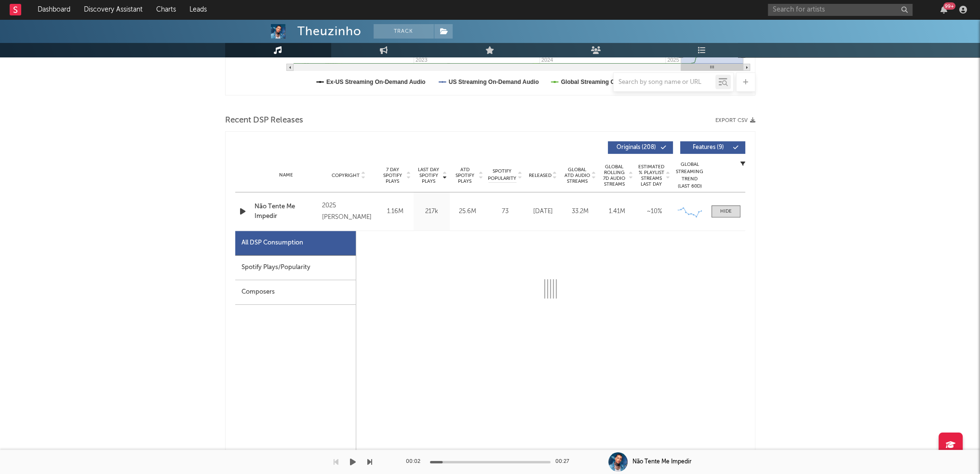  What do you see at coordinates (578, 175) in the screenshot?
I see `span: Global ATD Audio Streams` at bounding box center [578, 175].